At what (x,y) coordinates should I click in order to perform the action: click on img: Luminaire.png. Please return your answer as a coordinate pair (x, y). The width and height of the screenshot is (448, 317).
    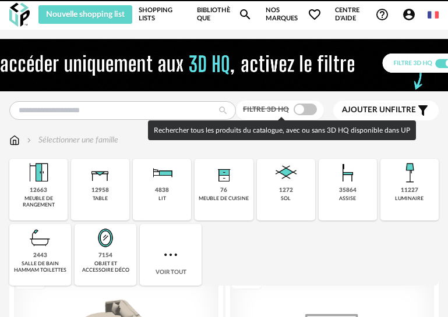
    Looking at the image, I should click on (409, 173).